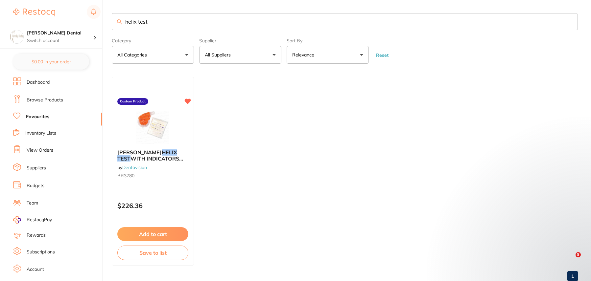 This screenshot has width=591, height=281. What do you see at coordinates (132, 168) in the screenshot?
I see `span: by` at bounding box center [132, 168].